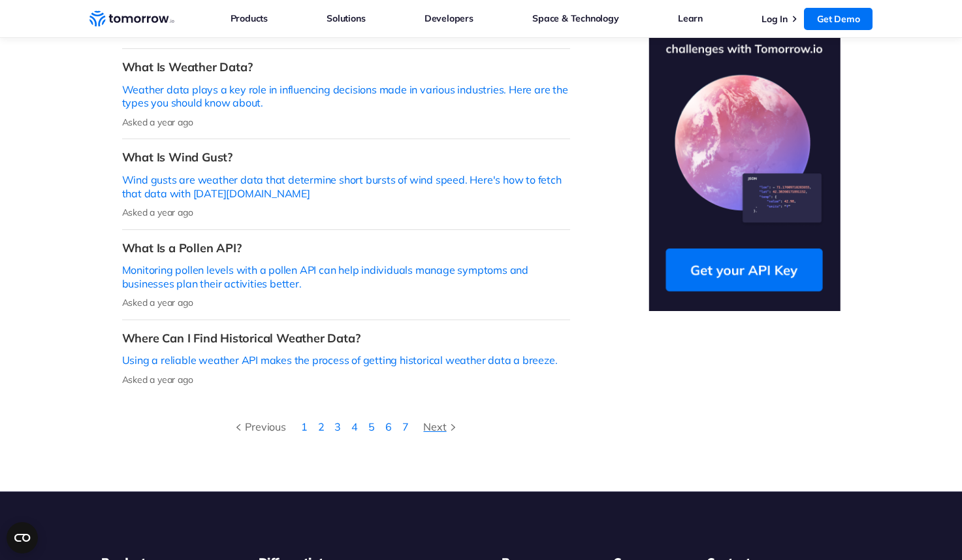  I want to click on a: Where Can I Find Historical Weather Data?Using a reliable weather API makes the process of gettin..., so click(346, 358).